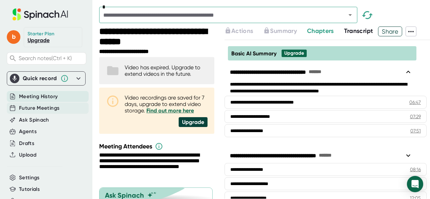 The height and width of the screenshot is (199, 430). What do you see at coordinates (390, 31) in the screenshot?
I see `span: Share` at bounding box center [390, 31].